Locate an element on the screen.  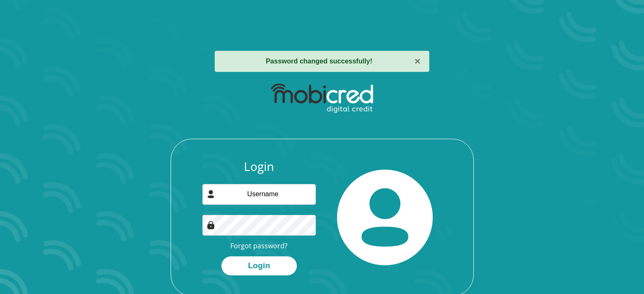
button: Login is located at coordinates (259, 266).